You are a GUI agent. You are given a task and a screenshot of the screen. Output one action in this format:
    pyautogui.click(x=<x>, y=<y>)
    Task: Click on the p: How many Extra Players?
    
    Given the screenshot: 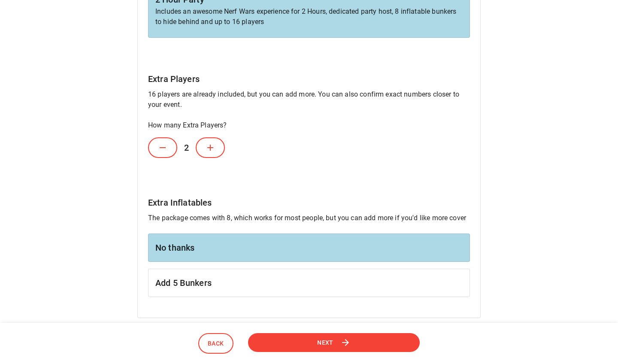 What is the action you would take?
    pyautogui.click(x=309, y=125)
    